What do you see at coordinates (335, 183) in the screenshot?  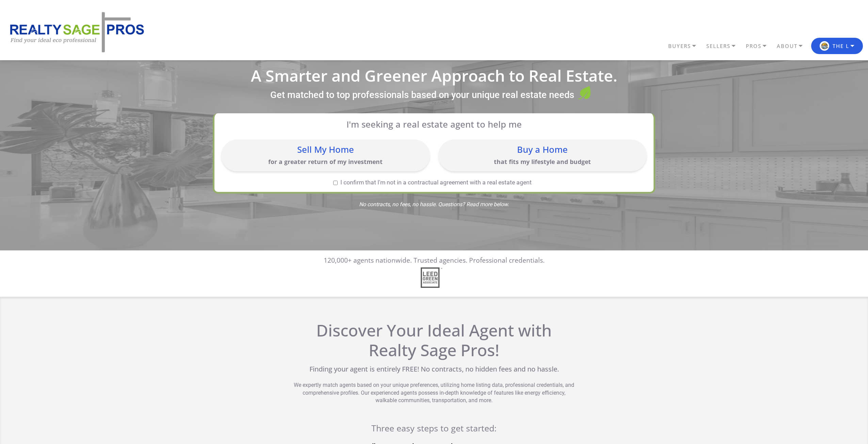 I see `input: I confirm that I'm not in a contractual agreement with a real estate agent` at bounding box center [335, 183].